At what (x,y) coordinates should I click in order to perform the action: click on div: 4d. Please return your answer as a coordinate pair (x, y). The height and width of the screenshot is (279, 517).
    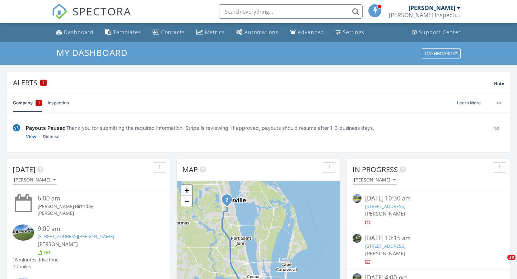
    Looking at the image, I should click on (496, 132).